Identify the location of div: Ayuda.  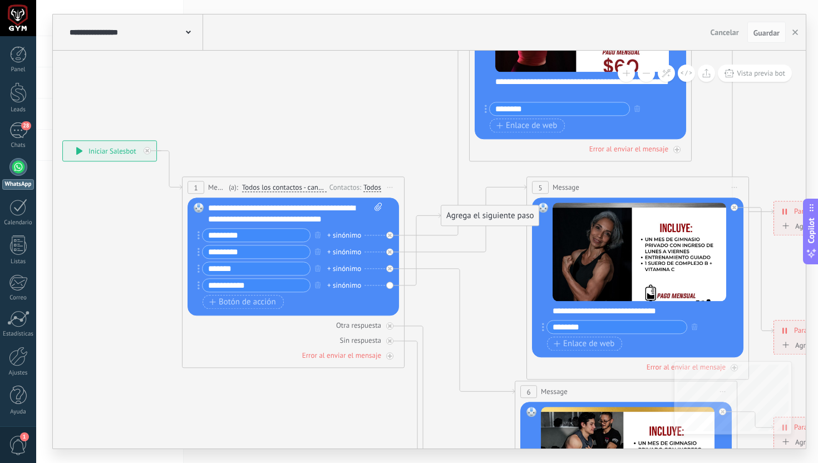
(18, 412).